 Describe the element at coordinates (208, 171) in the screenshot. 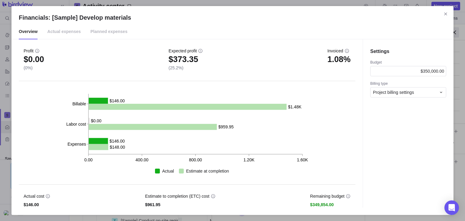

I see `span: Estimate at completion` at that location.